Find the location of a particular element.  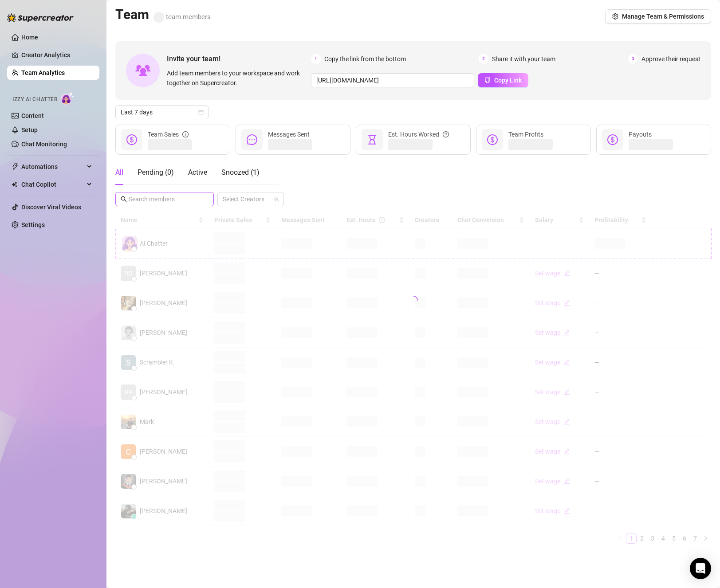

a: Home is located at coordinates (30, 37).